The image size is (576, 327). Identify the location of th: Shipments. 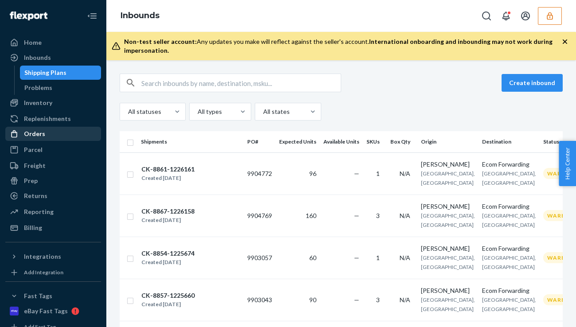
(191, 142).